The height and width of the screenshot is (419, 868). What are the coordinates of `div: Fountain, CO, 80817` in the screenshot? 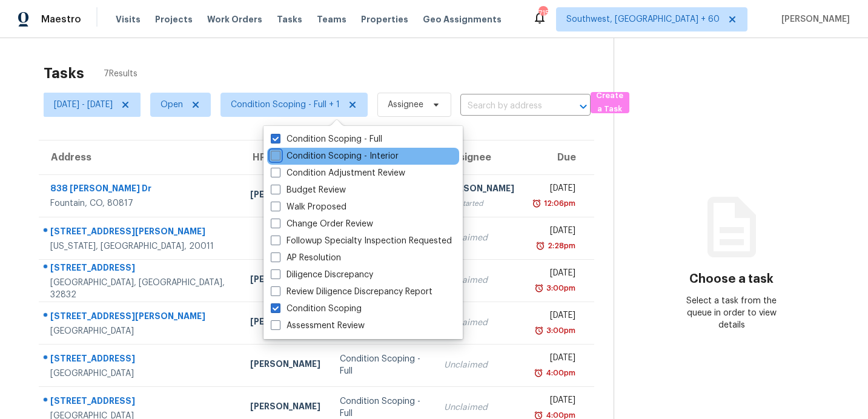 It's located at (141, 203).